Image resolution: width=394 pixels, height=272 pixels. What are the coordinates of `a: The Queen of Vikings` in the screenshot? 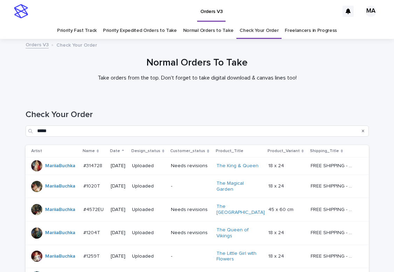 It's located at (238, 233).